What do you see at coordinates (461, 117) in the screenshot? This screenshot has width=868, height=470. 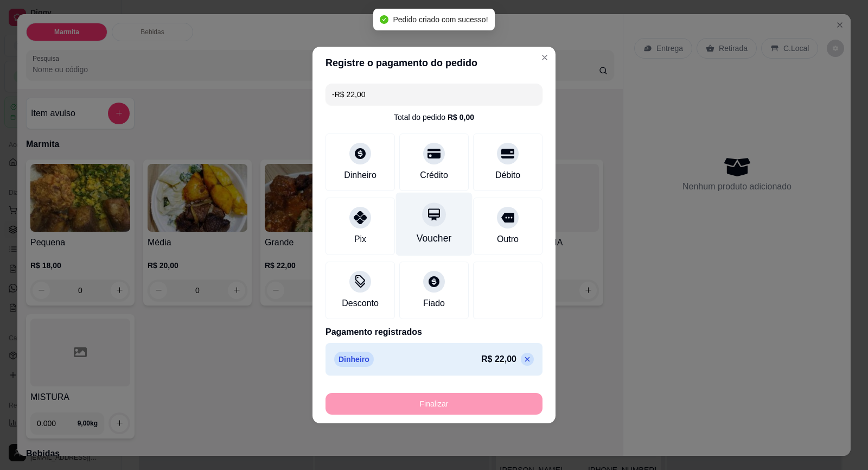 I see `div: R$ 0,00` at bounding box center [461, 117].